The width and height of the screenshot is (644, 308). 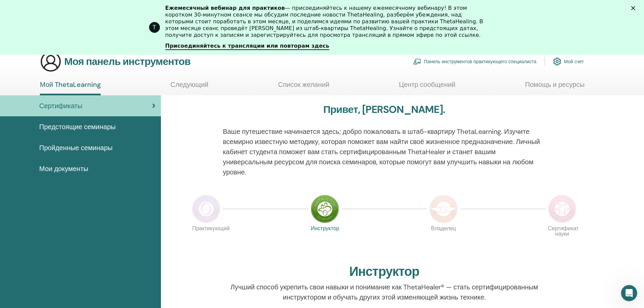 I want to click on img: chalkboard-teacher.svg, so click(x=417, y=61).